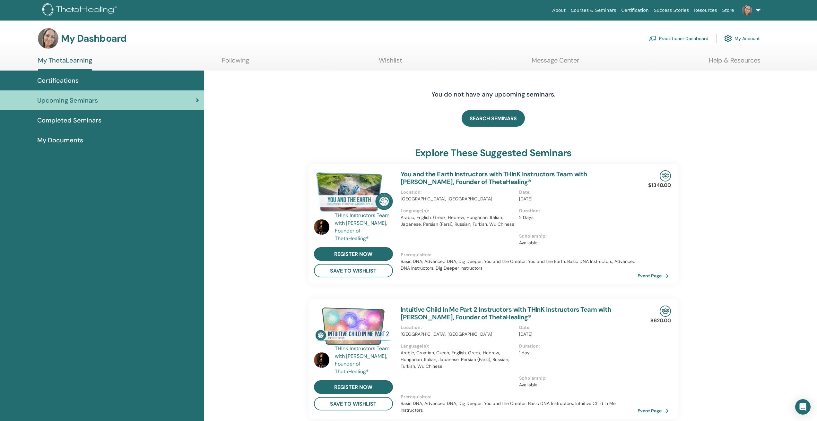 The image size is (817, 421). Describe the element at coordinates (353, 192) in the screenshot. I see `img: You and the Earth Instructors` at that location.